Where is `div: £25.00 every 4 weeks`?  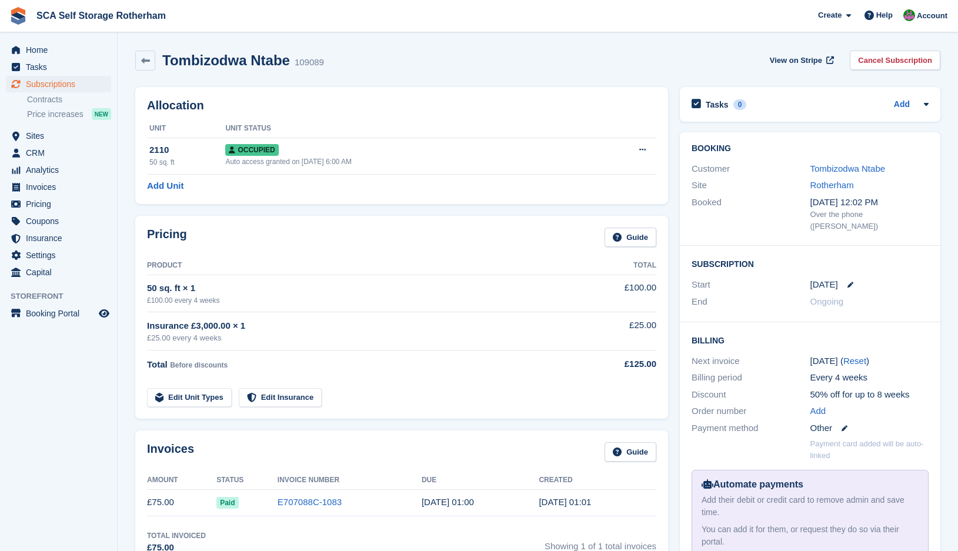
div: £25.00 every 4 weeks is located at coordinates (362, 338).